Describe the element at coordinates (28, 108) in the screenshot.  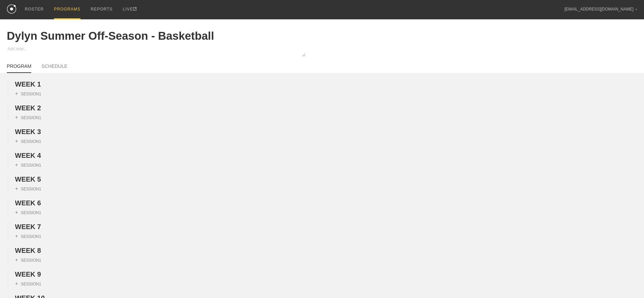
I see `span: WEEK 2` at that location.